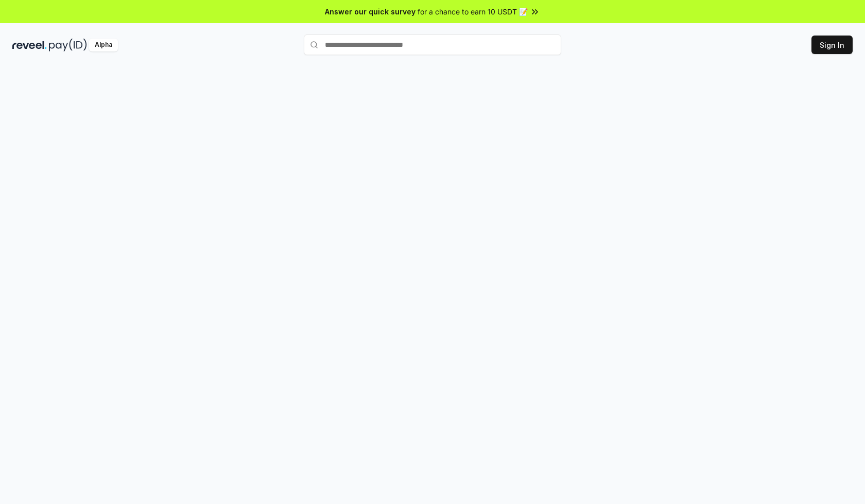  What do you see at coordinates (30, 45) in the screenshot?
I see `img: reveel_dark` at bounding box center [30, 45].